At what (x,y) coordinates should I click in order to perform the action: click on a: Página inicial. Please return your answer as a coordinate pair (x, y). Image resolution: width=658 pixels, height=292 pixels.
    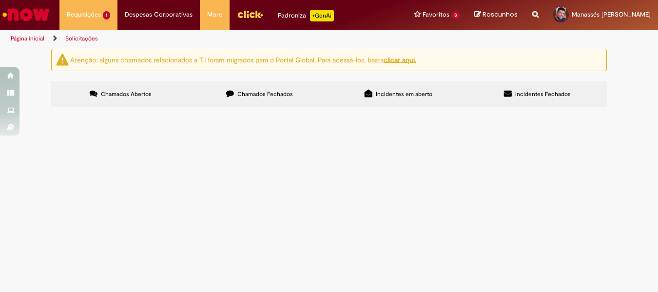
    Looking at the image, I should click on (27, 39).